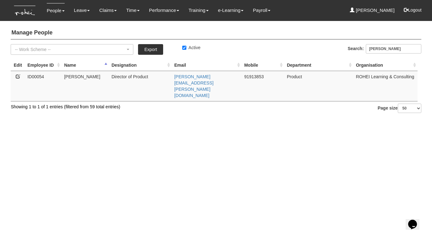 This screenshot has height=236, width=432. What do you see at coordinates (18, 65) in the screenshot?
I see `th: Edit` at bounding box center [18, 65].